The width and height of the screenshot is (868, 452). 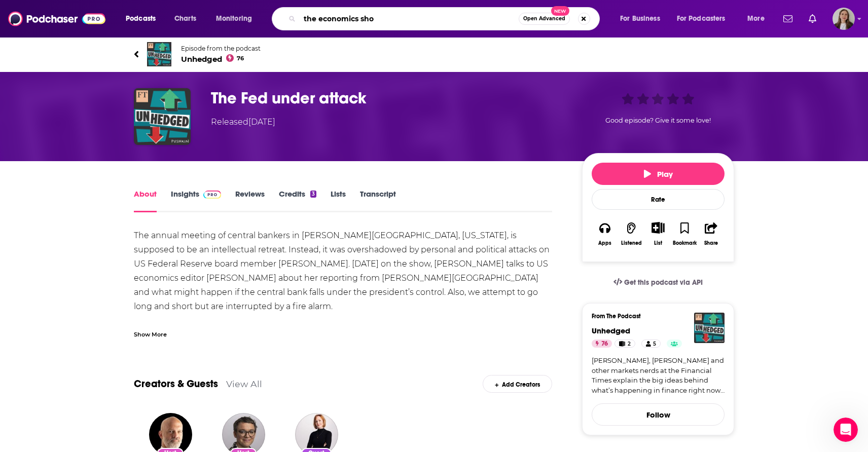 What do you see at coordinates (701, 19) in the screenshot?
I see `span: For Podcasters` at bounding box center [701, 19].